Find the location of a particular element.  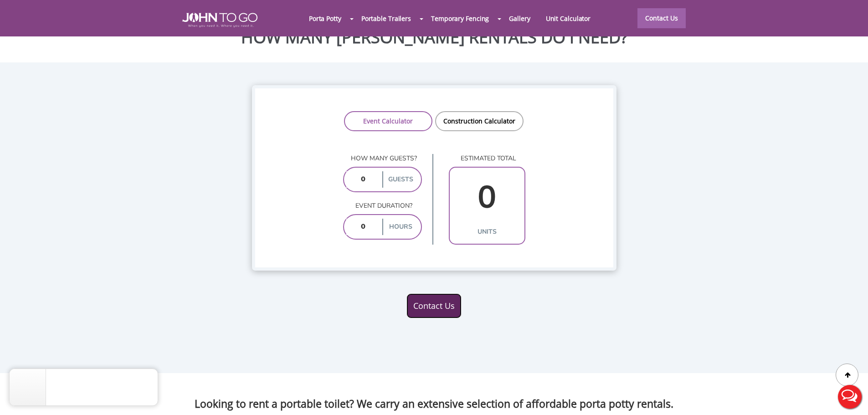

a: Unit Calculator is located at coordinates (569, 18).